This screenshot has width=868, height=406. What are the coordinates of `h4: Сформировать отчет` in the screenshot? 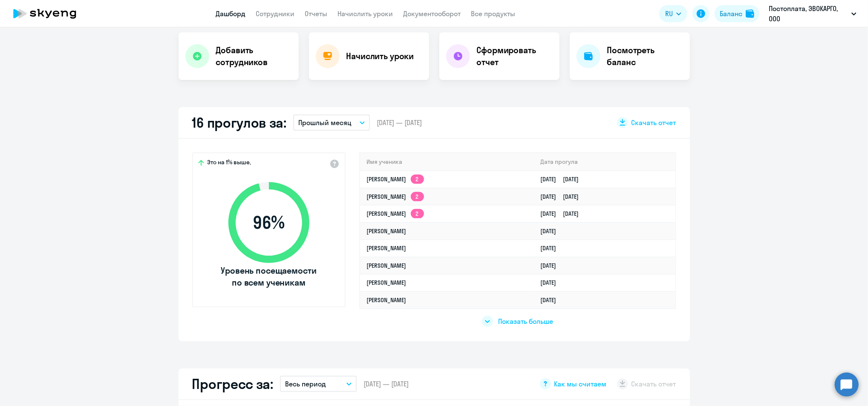 It's located at (515, 56).